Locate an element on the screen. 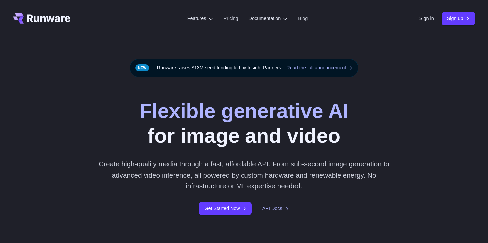 This screenshot has height=243, width=488. a: Sign up is located at coordinates (458, 18).